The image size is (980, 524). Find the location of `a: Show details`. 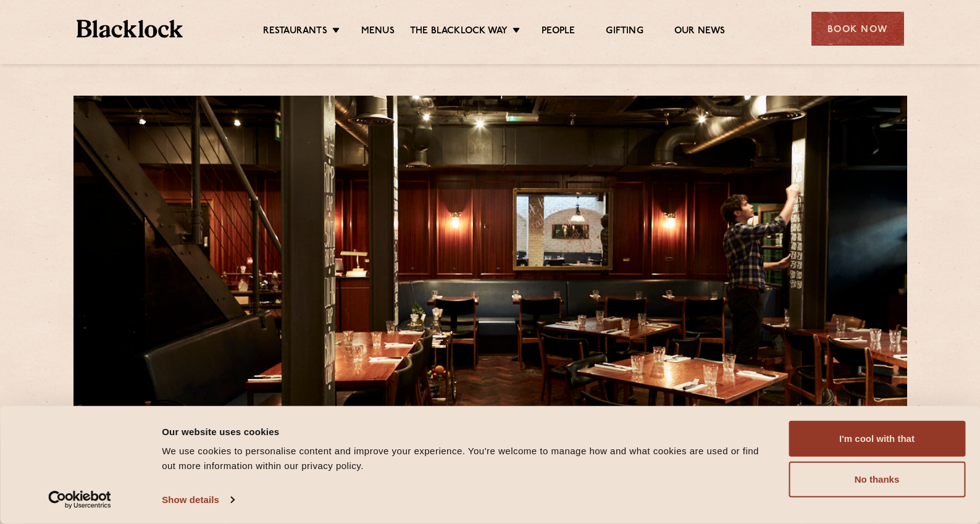

a: Show details is located at coordinates (198, 500).